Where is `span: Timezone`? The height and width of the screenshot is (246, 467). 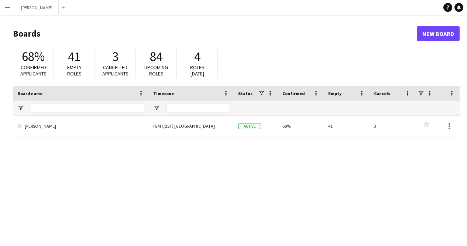 span: Timezone is located at coordinates (164, 93).